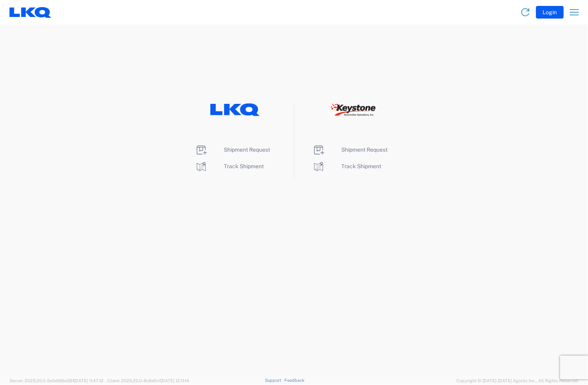 The image size is (588, 385). I want to click on a: Support, so click(275, 381).